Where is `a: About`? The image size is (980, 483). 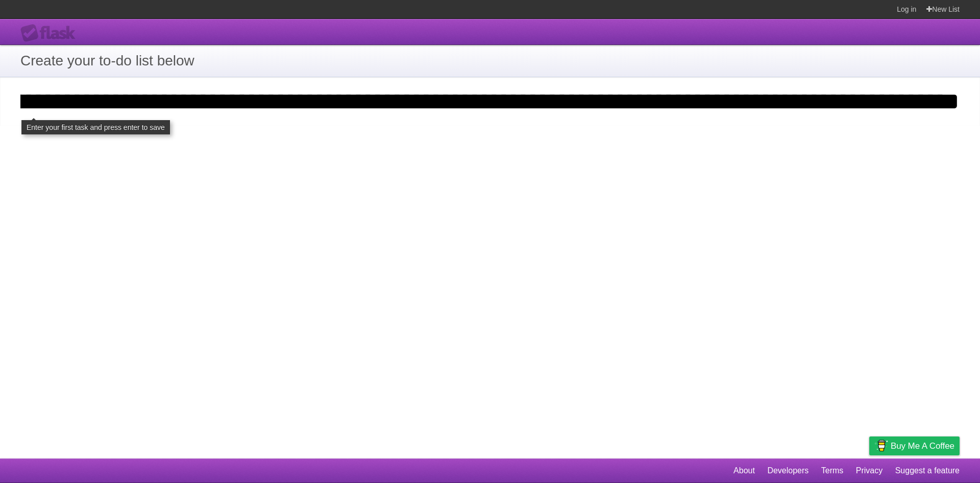 a: About is located at coordinates (745, 471).